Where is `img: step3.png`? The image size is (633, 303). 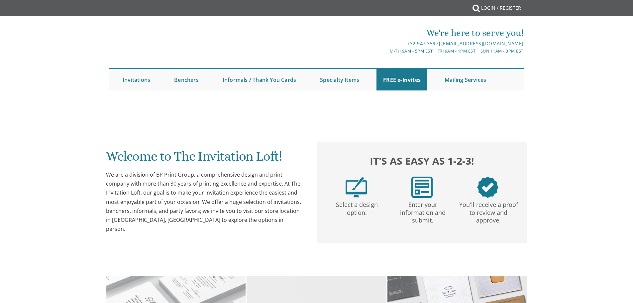
img: step3.png is located at coordinates (488, 187).